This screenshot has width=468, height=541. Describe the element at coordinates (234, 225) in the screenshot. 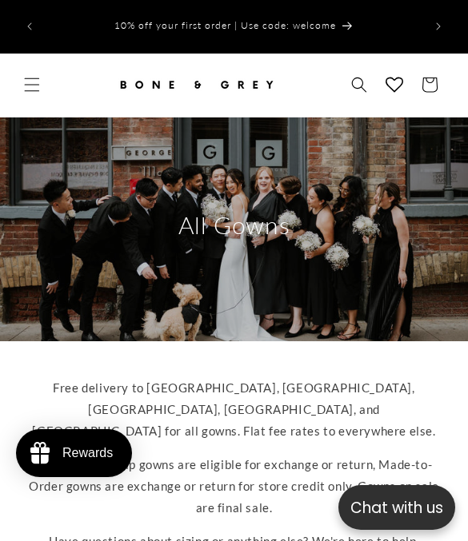

I see `h2: All Gowns` at that location.